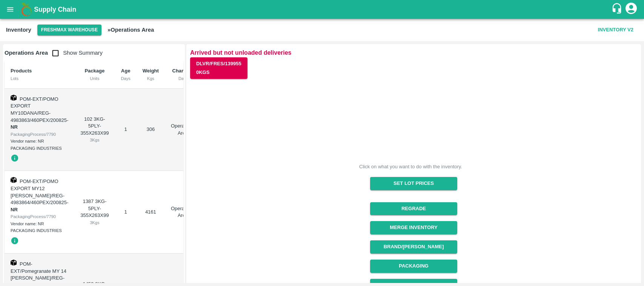 Image resolution: width=644 pixels, height=286 pixels. What do you see at coordinates (21, 70) in the screenshot?
I see `b: Products` at bounding box center [21, 70].